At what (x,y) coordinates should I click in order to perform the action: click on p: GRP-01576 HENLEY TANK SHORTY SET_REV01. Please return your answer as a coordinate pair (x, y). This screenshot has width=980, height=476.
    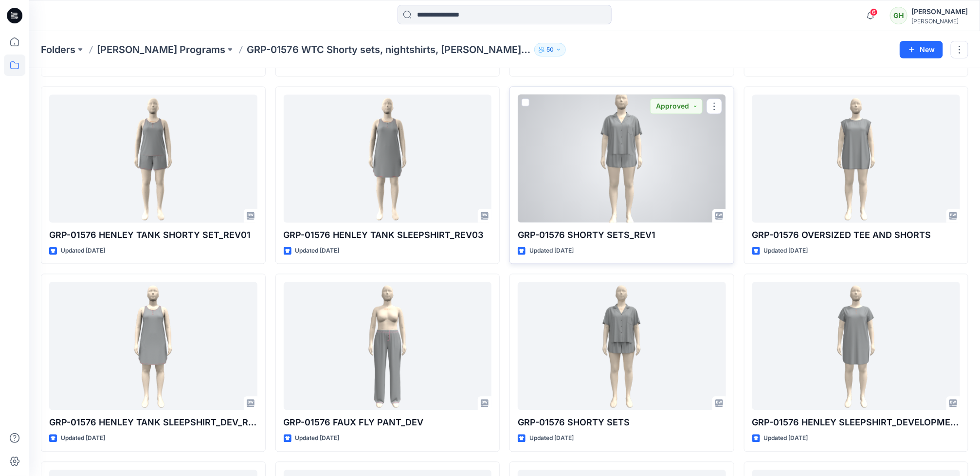
    Looking at the image, I should click on (153, 235).